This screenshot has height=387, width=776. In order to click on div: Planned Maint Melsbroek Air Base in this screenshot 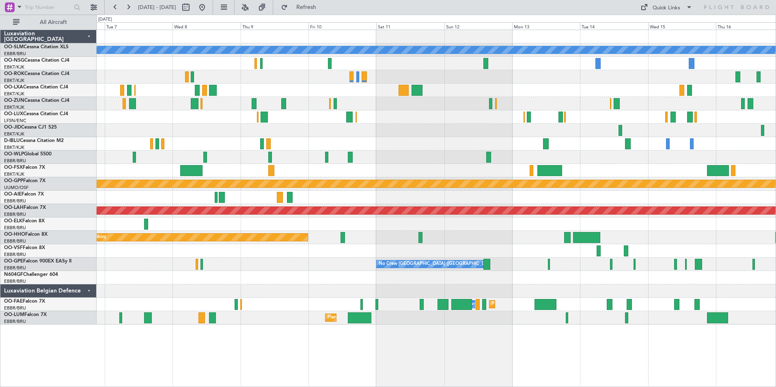, I will do `click(527, 304)`.